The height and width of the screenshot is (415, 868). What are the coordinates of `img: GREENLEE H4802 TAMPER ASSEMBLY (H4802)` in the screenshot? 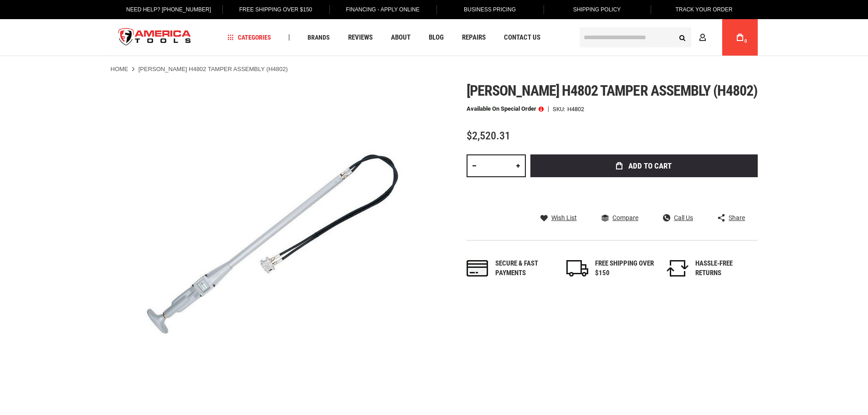 It's located at (272, 244).